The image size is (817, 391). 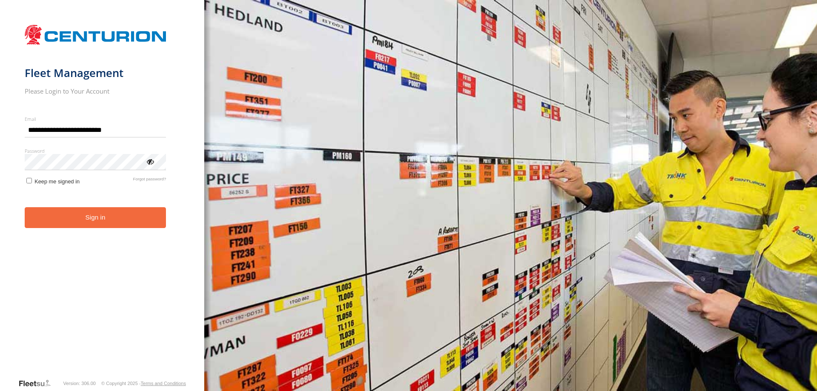 I want to click on a: Forgot password?, so click(x=150, y=180).